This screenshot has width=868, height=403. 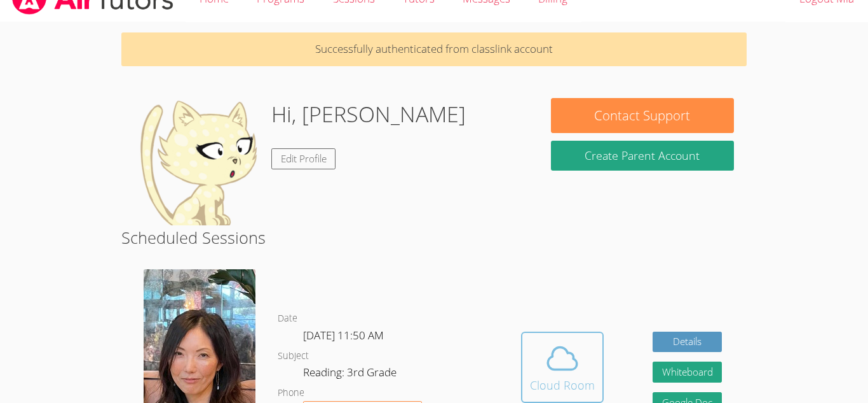 I want to click on dd: Reading: 3rd Grade, so click(x=351, y=374).